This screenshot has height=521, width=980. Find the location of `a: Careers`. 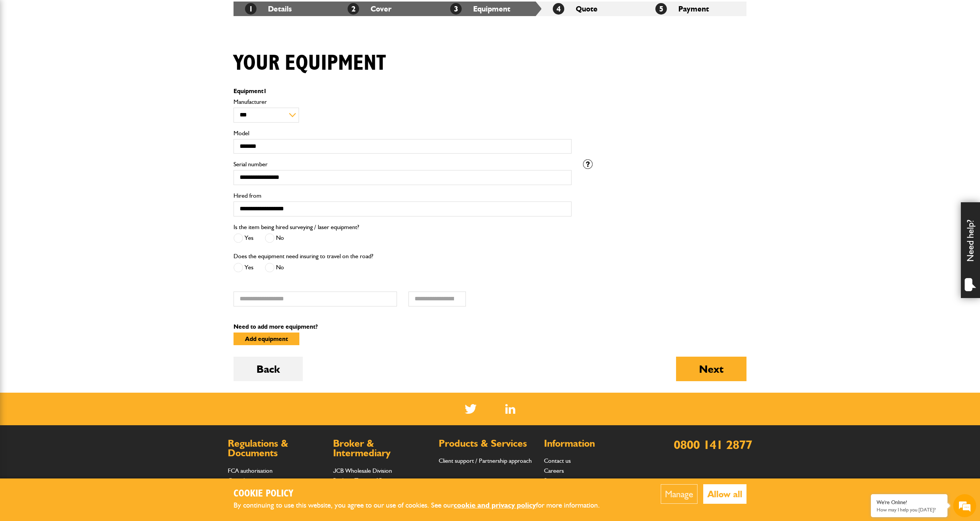

a: Careers is located at coordinates (554, 471).